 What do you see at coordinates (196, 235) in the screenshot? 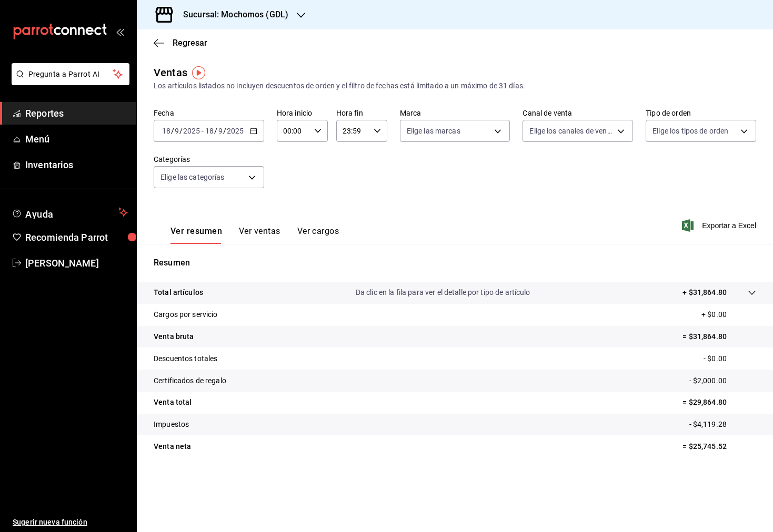
I see `button: Ver resumen` at bounding box center [196, 235].